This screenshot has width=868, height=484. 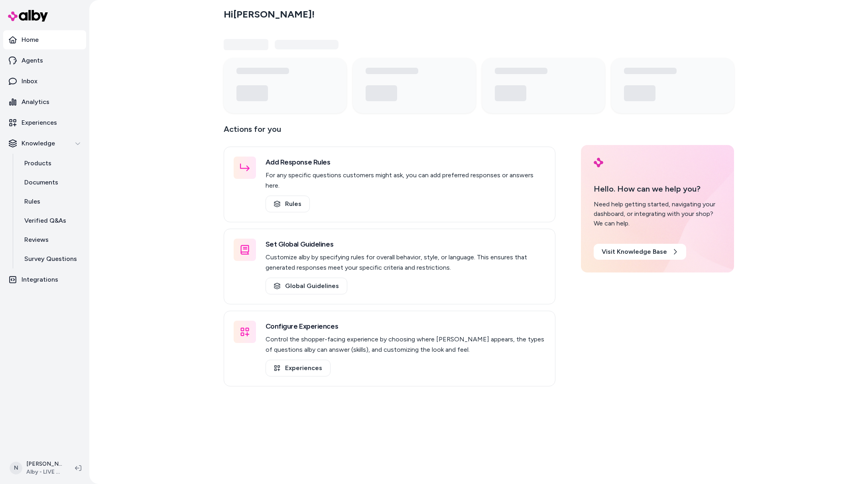 What do you see at coordinates (32, 202) in the screenshot?
I see `p: Rules` at bounding box center [32, 202].